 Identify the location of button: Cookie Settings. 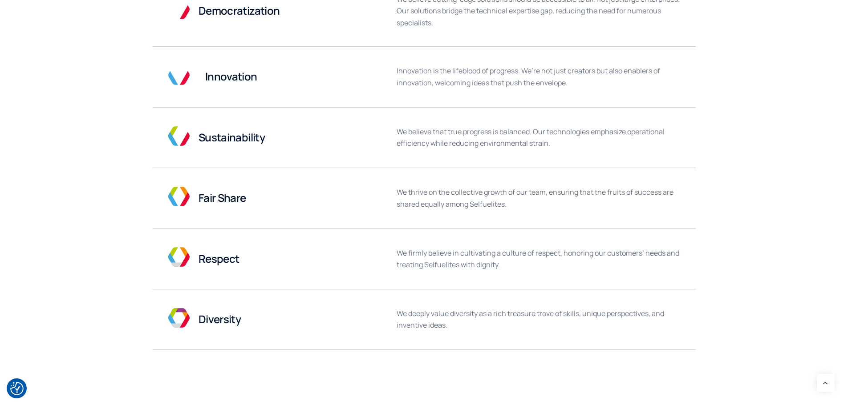
(17, 389).